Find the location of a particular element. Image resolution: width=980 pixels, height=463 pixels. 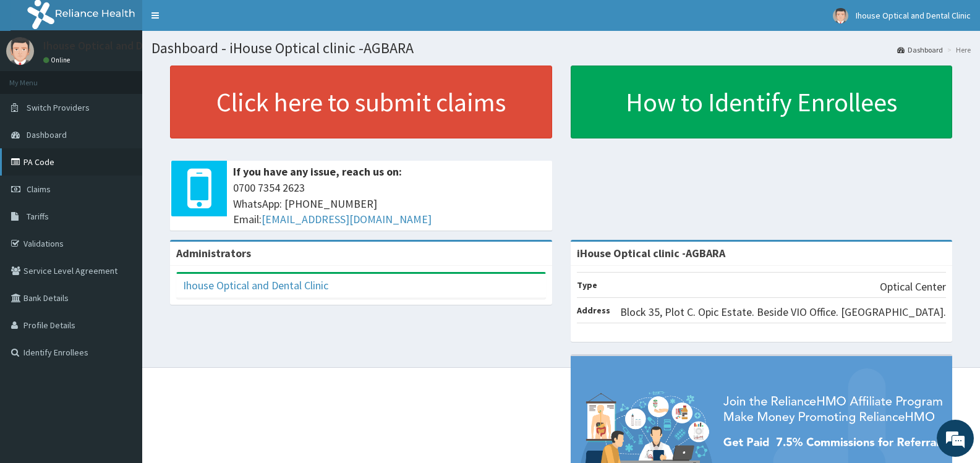

b: If you have any issue, reach us on: is located at coordinates (317, 171).